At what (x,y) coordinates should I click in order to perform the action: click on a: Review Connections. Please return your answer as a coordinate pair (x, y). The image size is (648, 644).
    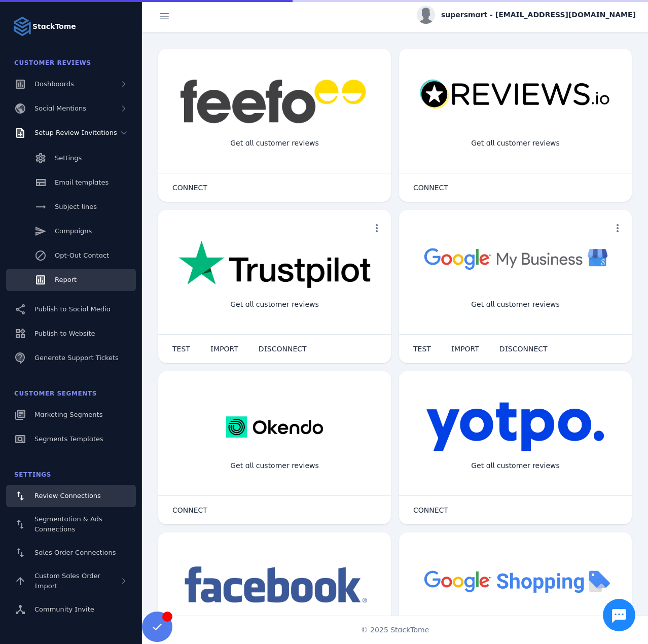
    Looking at the image, I should click on (71, 496).